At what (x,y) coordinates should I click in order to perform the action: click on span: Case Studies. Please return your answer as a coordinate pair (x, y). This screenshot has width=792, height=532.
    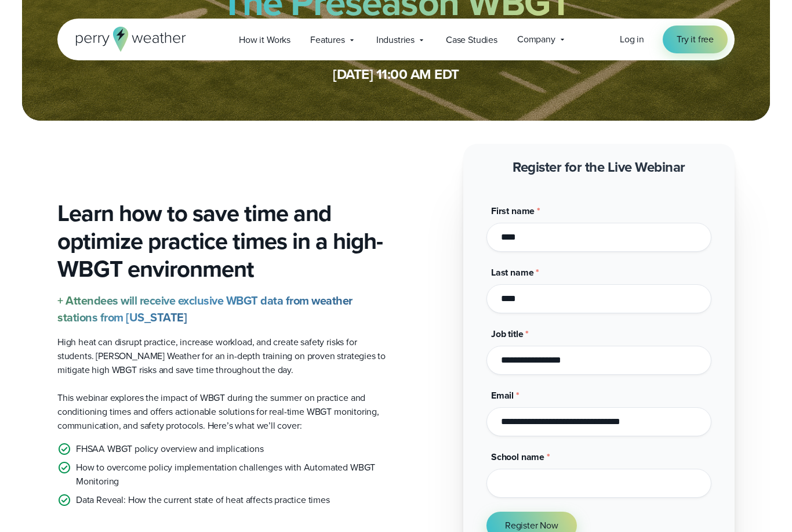
    Looking at the image, I should click on (472, 40).